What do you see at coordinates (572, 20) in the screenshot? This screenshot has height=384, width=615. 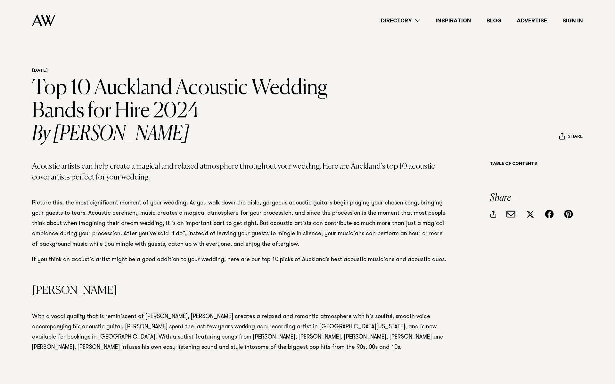 I see `a: Sign In` at bounding box center [572, 20].